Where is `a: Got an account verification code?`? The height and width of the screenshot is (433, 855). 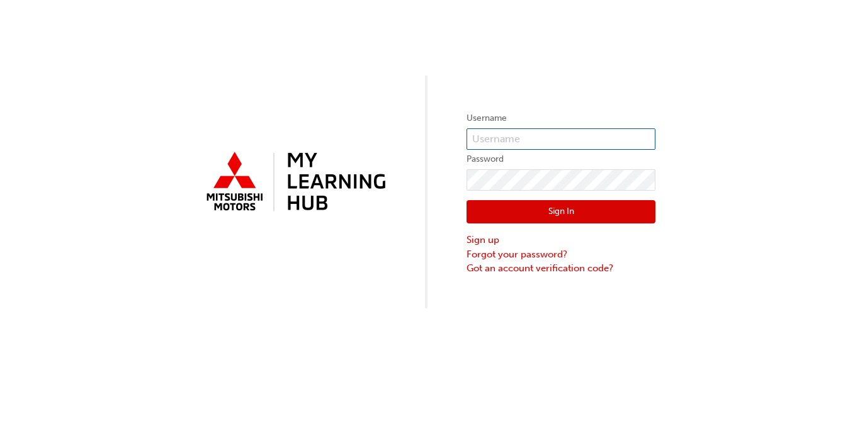 a: Got an account verification code? is located at coordinates (561, 268).